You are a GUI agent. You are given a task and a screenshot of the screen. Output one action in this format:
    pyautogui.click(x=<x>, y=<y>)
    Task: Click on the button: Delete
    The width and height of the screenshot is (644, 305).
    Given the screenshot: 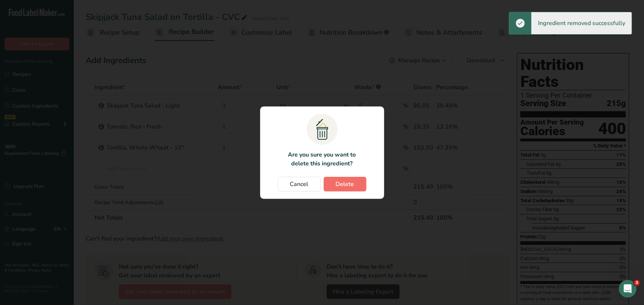 What is the action you would take?
    pyautogui.click(x=346, y=184)
    